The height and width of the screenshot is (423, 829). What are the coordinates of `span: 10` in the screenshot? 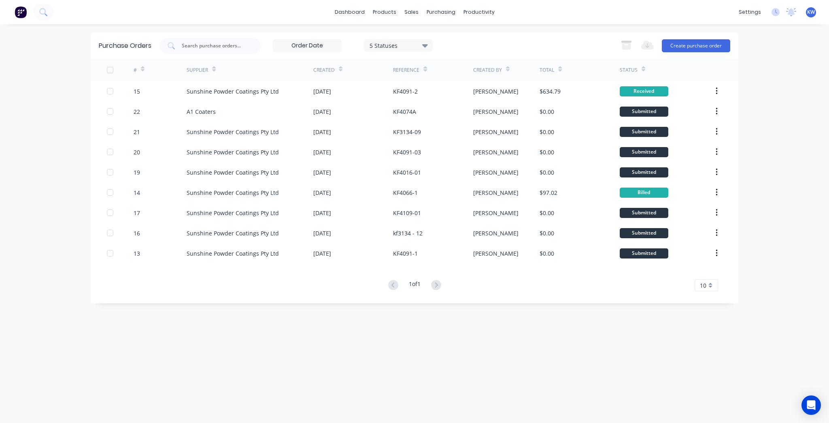 It's located at (703, 285).